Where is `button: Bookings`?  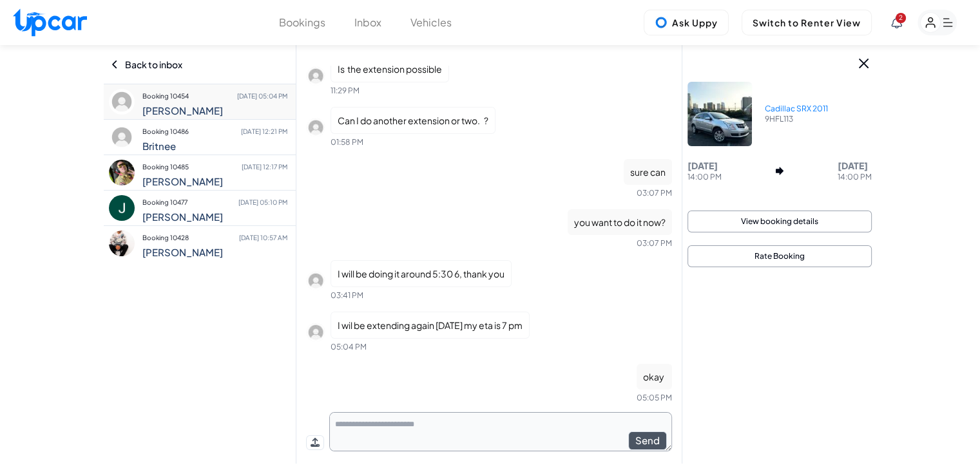
button: Bookings is located at coordinates (303, 23).